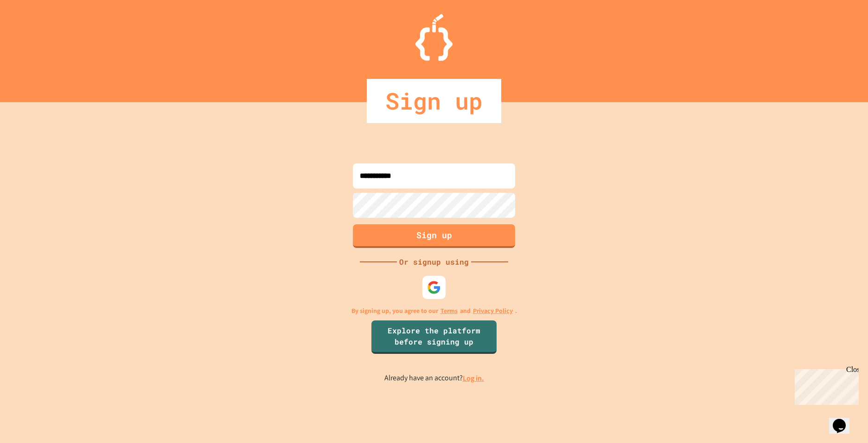 The image size is (868, 443). What do you see at coordinates (434, 310) in the screenshot?
I see `p: By signing up, you agree to our and .` at bounding box center [434, 310].